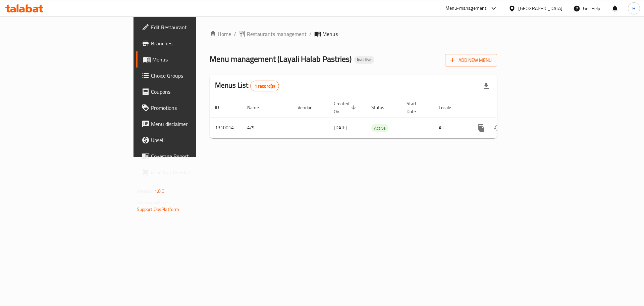 The height and width of the screenshot is (306, 644). What do you see at coordinates (449, 107) in the screenshot?
I see `span: Locale` at bounding box center [449, 107].